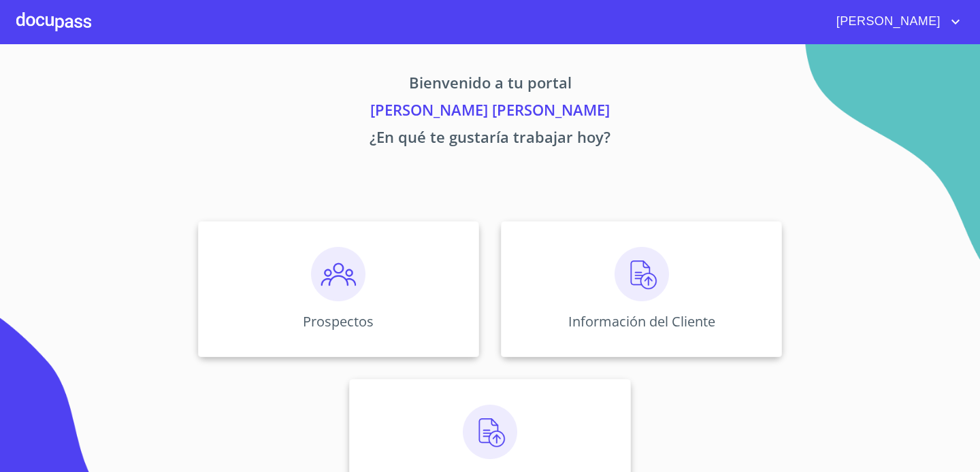  Describe the element at coordinates (490, 139) in the screenshot. I see `p: ¿En qué te gustaría trabajar hoy?` at that location.